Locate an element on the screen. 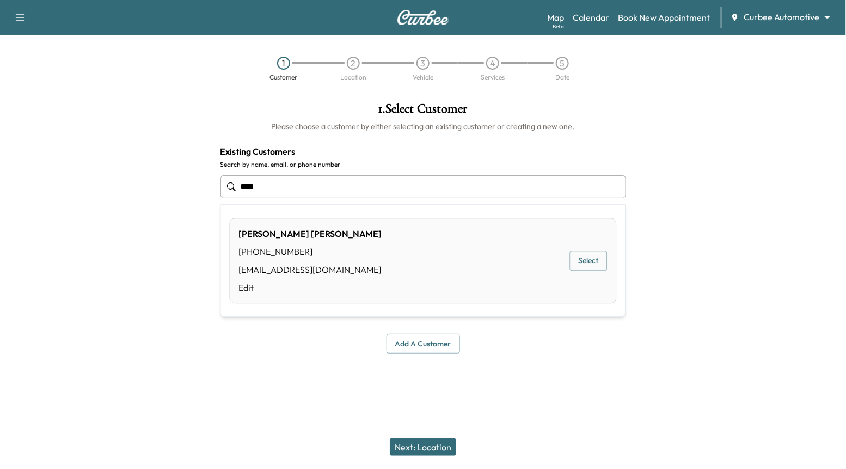  div: Customer is located at coordinates (284, 77).